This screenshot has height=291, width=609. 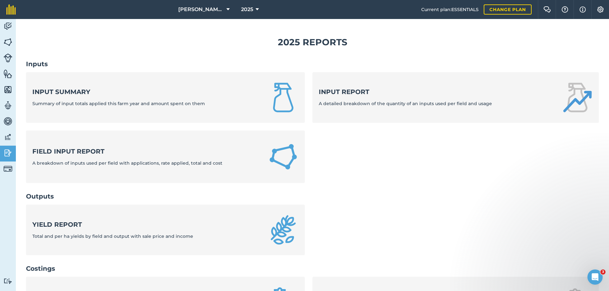 What do you see at coordinates (405, 92) in the screenshot?
I see `strong: Input report` at bounding box center [405, 92].